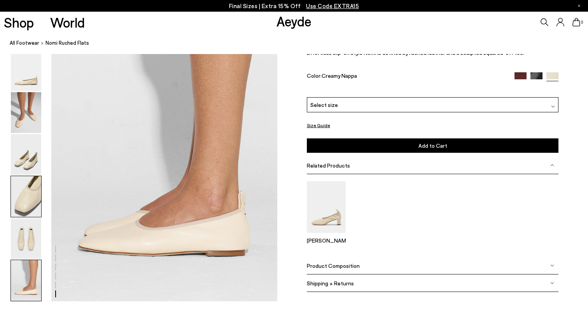  Describe the element at coordinates (67, 43) in the screenshot. I see `span: Nomi Ruched Flats` at that location.